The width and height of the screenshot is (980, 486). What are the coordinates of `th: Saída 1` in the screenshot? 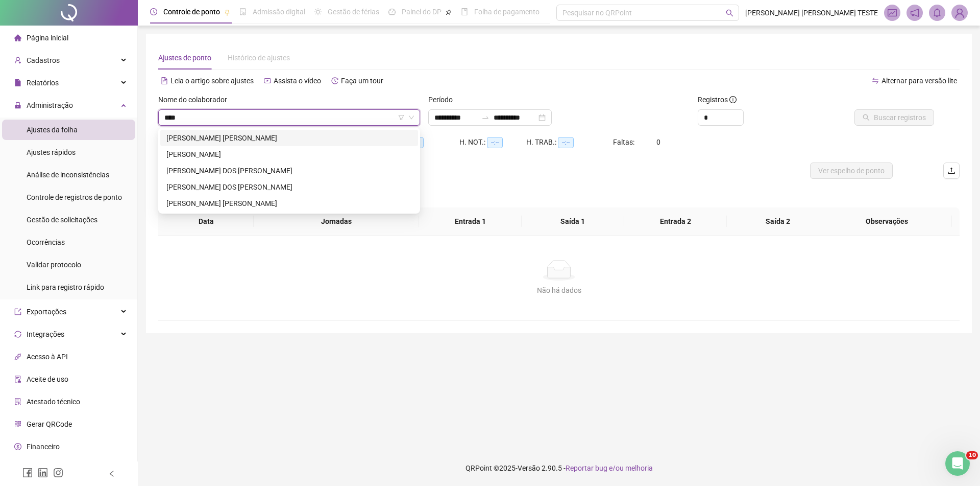 It's located at (572, 221).